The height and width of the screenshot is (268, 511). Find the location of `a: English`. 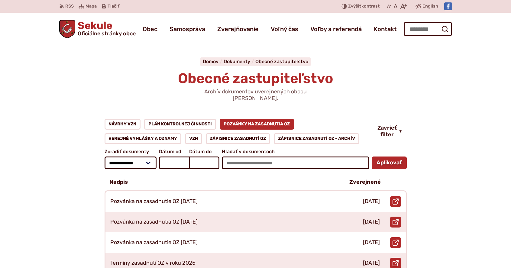

a: English is located at coordinates (430, 6).